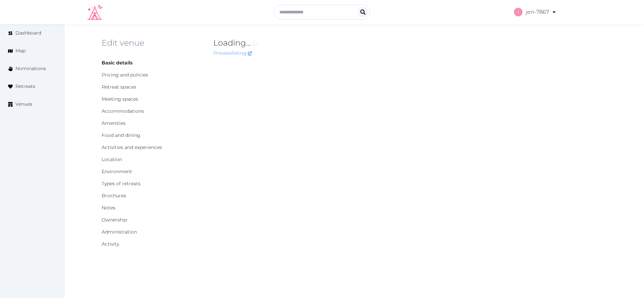 The width and height of the screenshot is (644, 306). What do you see at coordinates (132, 147) in the screenshot?
I see `a: Activities and experiences` at bounding box center [132, 147].